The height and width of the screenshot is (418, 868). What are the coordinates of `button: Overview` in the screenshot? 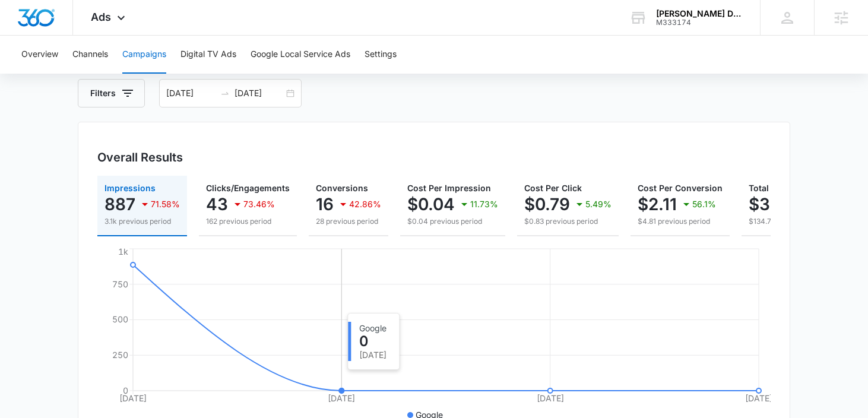 It's located at (40, 55).